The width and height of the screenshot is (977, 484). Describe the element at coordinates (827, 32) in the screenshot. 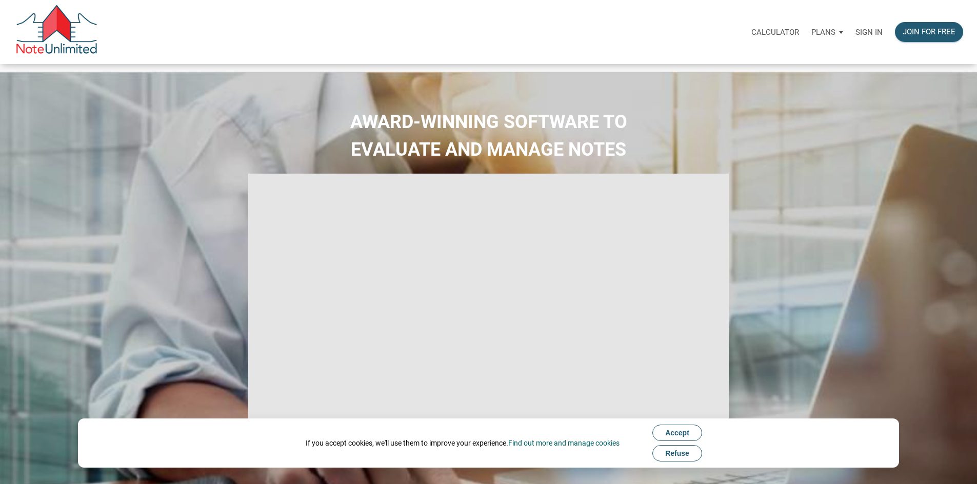

I see `a: Plans` at that location.